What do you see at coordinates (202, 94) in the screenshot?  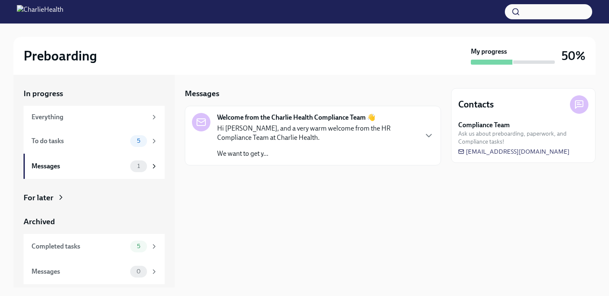 I see `h5: Messages` at bounding box center [202, 94].